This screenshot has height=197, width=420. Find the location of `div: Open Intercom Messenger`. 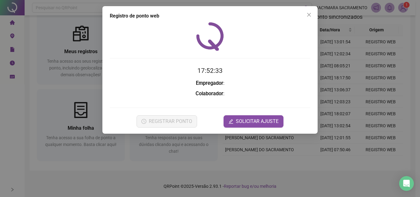

div: Open Intercom Messenger is located at coordinates (406, 183).